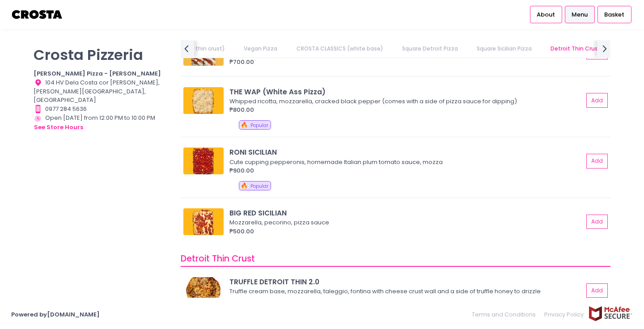 The width and height of the screenshot is (644, 329). I want to click on img: mcafee-secure, so click(610, 313).